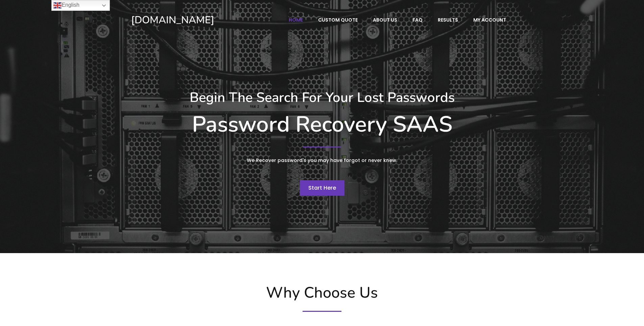  Describe the element at coordinates (296, 20) in the screenshot. I see `a: Home` at that location.